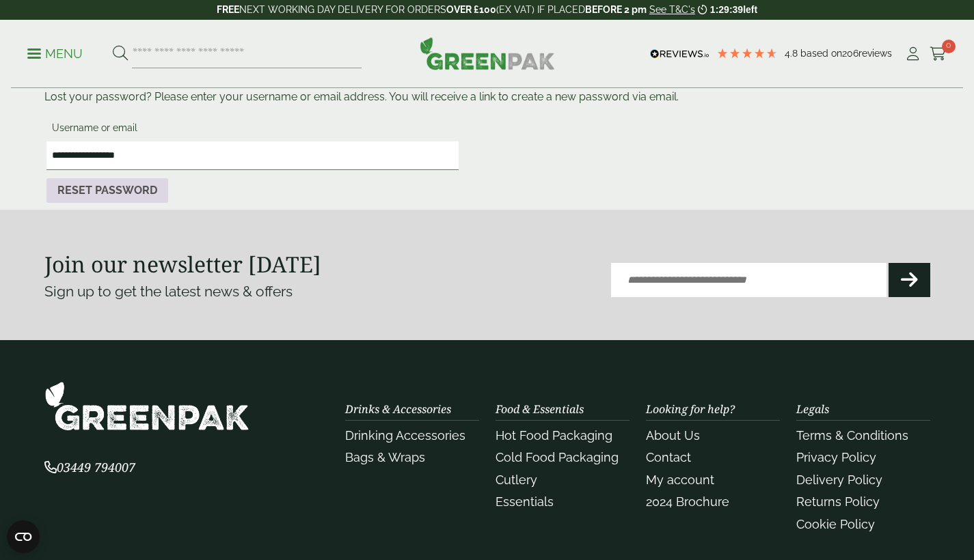 Image resolution: width=974 pixels, height=560 pixels. Describe the element at coordinates (688, 502) in the screenshot. I see `a: 2024 Brochure` at that location.